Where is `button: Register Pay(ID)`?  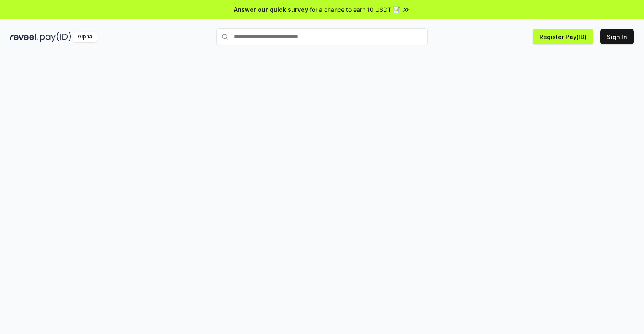
button: Register Pay(ID) is located at coordinates (563, 36).